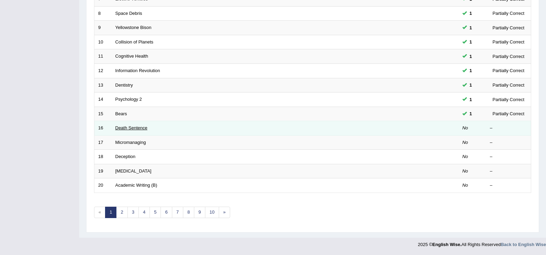 This screenshot has width=546, height=255. I want to click on a: 3, so click(133, 212).